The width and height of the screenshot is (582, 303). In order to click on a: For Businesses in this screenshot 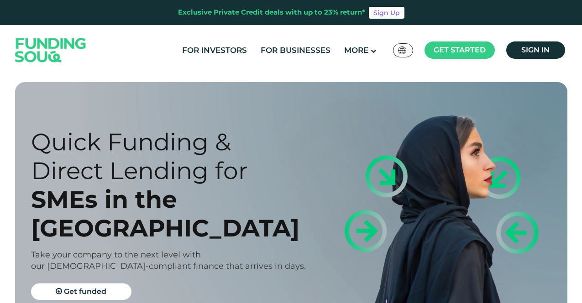, I will do `click(295, 50)`.